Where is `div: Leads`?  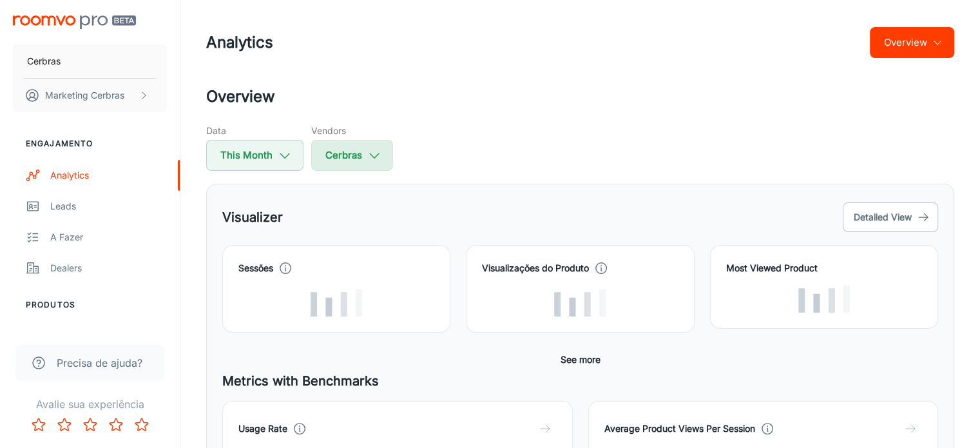
div: Leads is located at coordinates (108, 206).